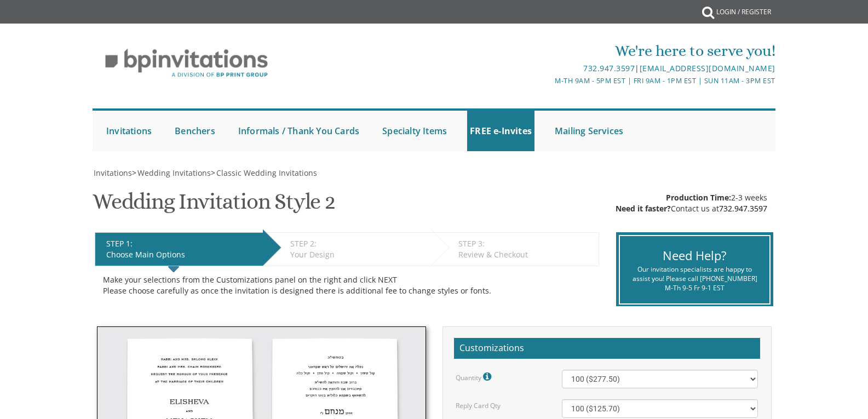 The image size is (868, 419). I want to click on div: Your Design, so click(358, 255).